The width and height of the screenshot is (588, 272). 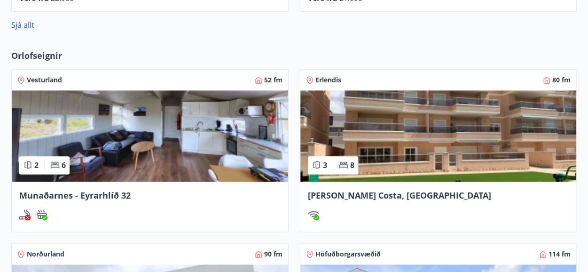 I want to click on img: h89QDIuHlAdpqTriuIvuEWkTH976fOgBEOOeu1mi.svg, so click(x=42, y=214).